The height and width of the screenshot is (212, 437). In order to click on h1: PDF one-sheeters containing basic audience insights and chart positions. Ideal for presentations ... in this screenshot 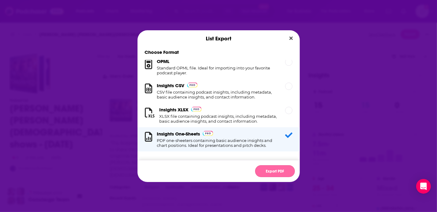, I will do `click(218, 143)`.